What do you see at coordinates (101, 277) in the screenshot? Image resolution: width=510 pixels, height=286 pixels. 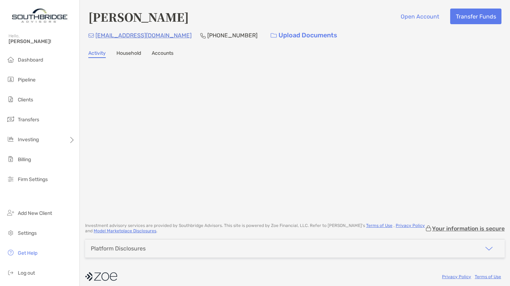 I see `img: company logo` at bounding box center [101, 277].